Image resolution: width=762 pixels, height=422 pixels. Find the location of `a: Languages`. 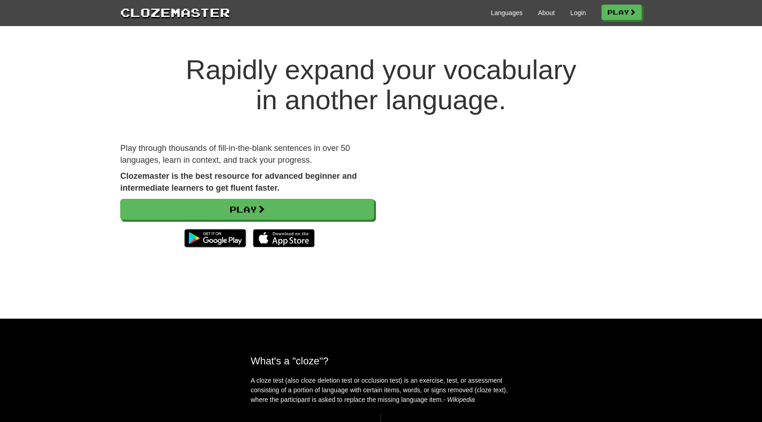

a: Languages is located at coordinates (506, 13).